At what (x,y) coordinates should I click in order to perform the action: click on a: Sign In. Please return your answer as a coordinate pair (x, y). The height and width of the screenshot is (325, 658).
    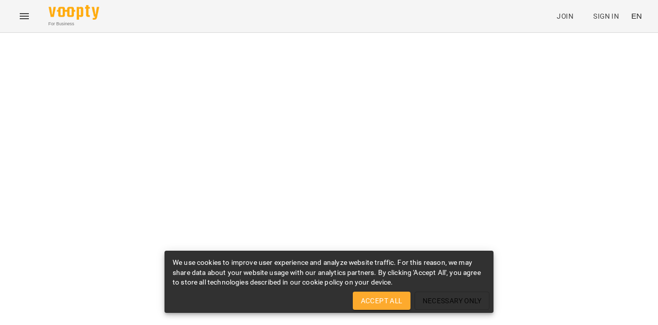
    Looking at the image, I should click on (605, 16).